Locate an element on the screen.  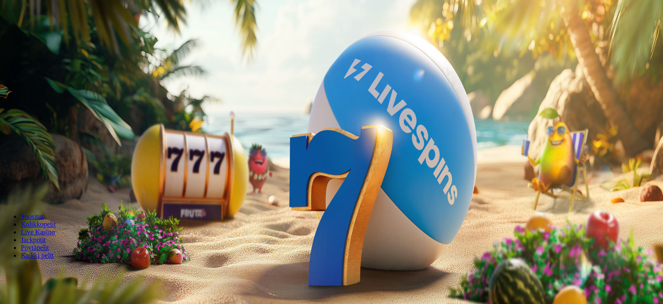
nav: Lobby is located at coordinates (331, 229).